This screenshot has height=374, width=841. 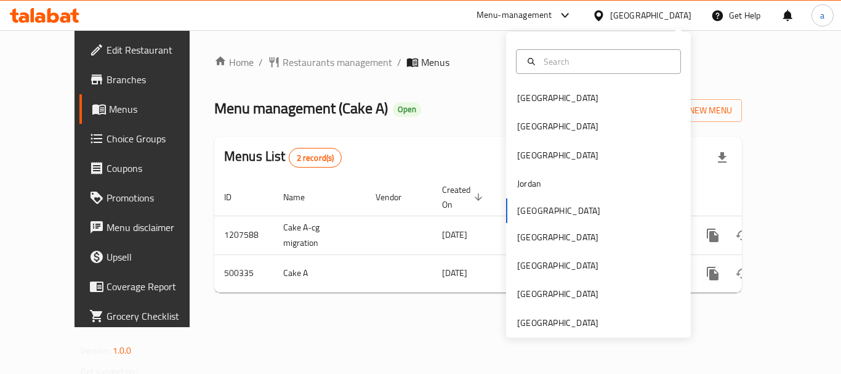 What do you see at coordinates (464, 197) in the screenshot?
I see `span: Created On` at bounding box center [464, 197].